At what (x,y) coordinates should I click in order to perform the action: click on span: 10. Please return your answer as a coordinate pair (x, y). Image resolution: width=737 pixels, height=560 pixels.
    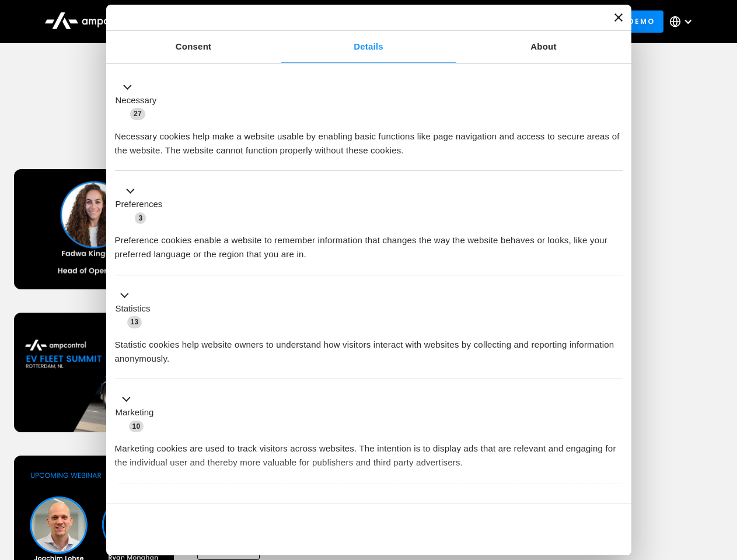
    Looking at the image, I should click on (136, 427).